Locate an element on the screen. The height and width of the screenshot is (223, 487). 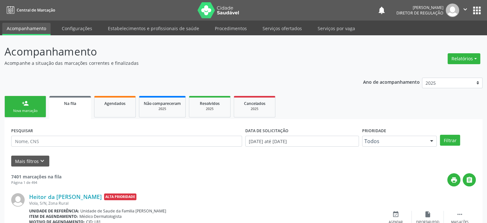
input: Selecione um intervalo is located at coordinates (302, 141).